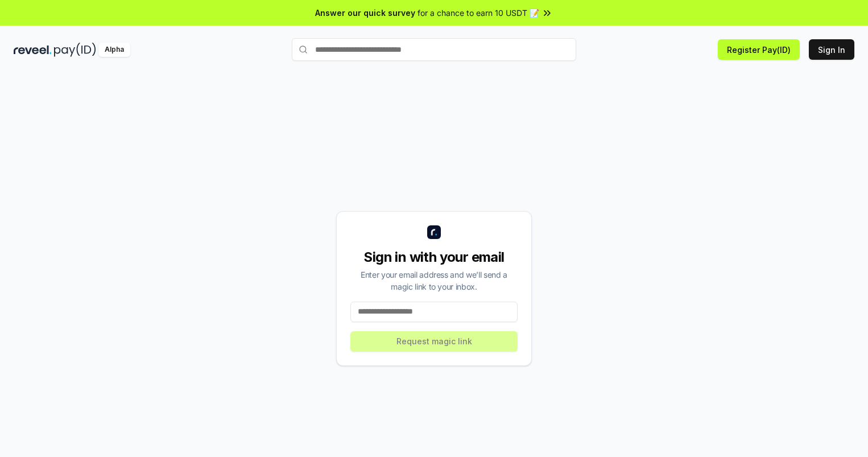 The image size is (868, 457). What do you see at coordinates (33, 49) in the screenshot?
I see `img: reveel_dark` at bounding box center [33, 49].